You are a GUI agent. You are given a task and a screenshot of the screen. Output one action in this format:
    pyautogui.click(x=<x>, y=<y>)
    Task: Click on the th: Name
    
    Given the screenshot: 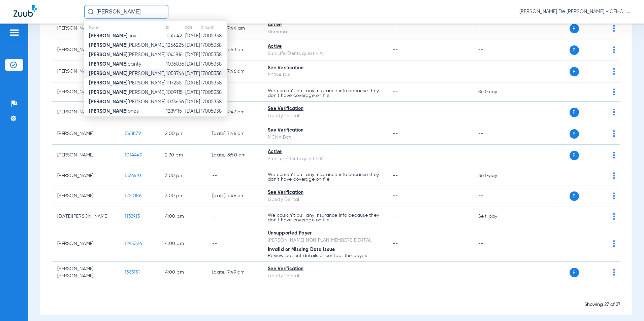 What is the action you would take?
    pyautogui.click(x=124, y=27)
    